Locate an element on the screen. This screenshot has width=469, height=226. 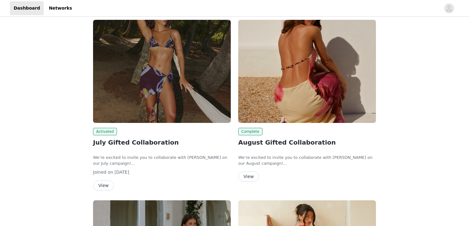
div: avatar is located at coordinates (449, 8).